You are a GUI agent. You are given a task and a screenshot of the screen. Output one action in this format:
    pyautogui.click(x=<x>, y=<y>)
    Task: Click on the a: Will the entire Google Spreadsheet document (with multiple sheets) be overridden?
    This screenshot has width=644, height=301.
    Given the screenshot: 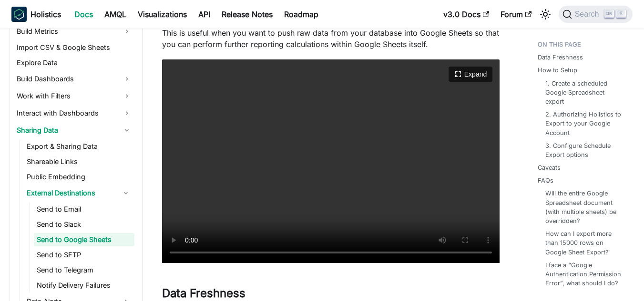 What is the action you would take?
    pyautogui.click(x=585, y=207)
    